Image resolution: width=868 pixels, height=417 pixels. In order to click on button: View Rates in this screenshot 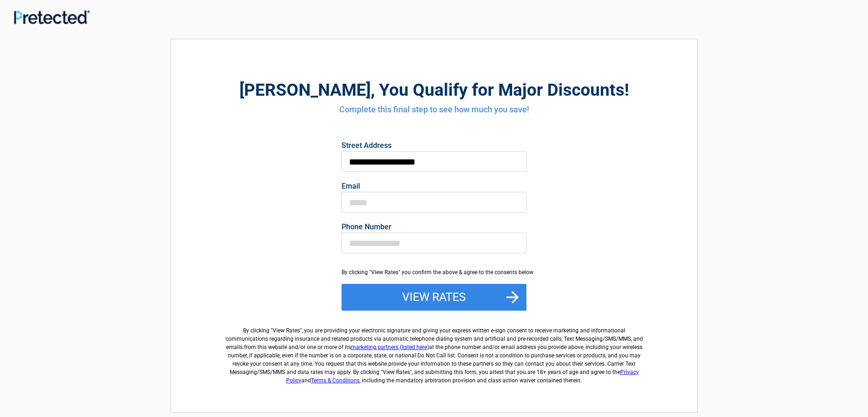, I will do `click(434, 297)`.